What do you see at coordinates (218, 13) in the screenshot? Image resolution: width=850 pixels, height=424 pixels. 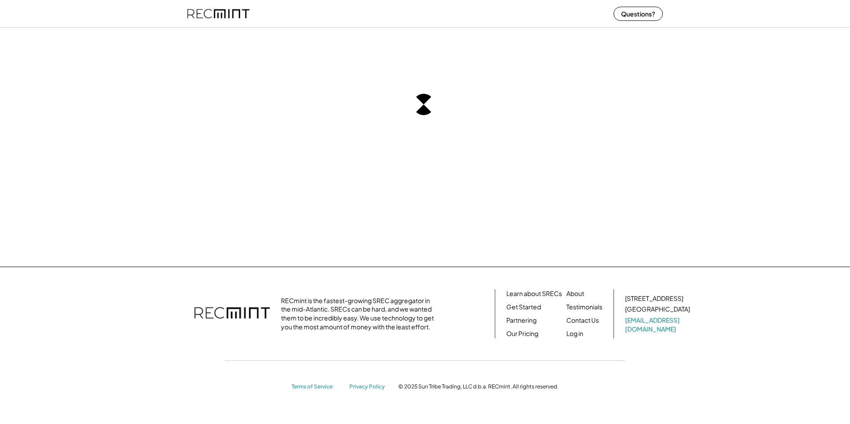 I see `img: recmint-logotype%403x%20%281%29.jpeg` at bounding box center [218, 13].